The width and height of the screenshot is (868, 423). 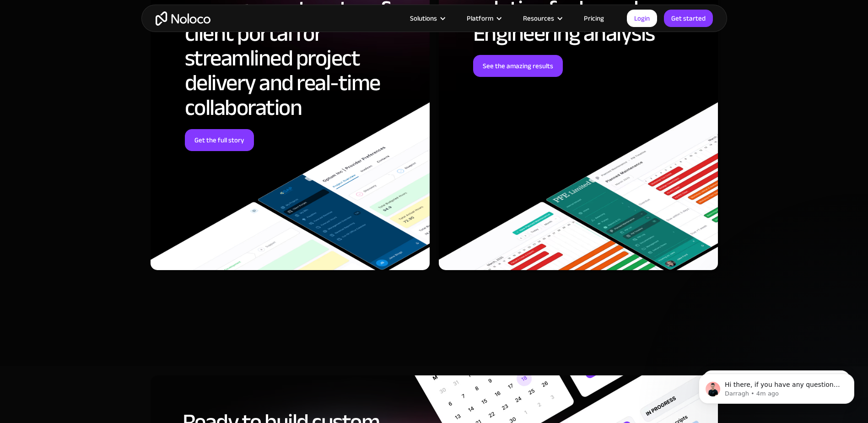 I want to click on a: home, so click(x=183, y=18).